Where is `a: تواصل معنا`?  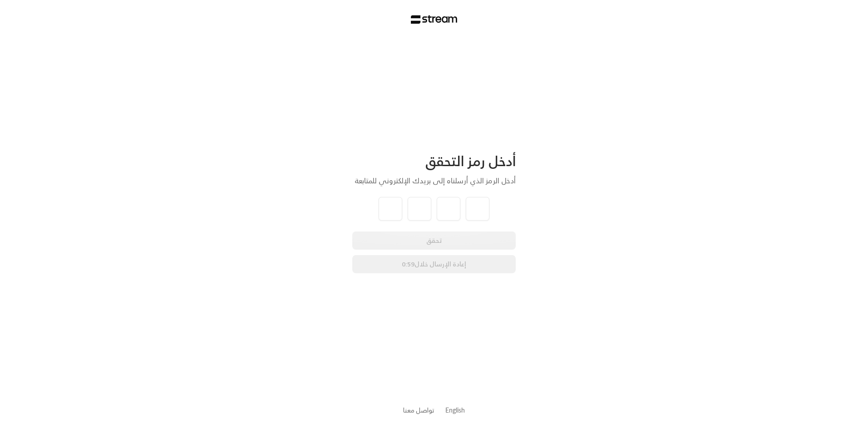 a: تواصل معنا is located at coordinates (419, 410).